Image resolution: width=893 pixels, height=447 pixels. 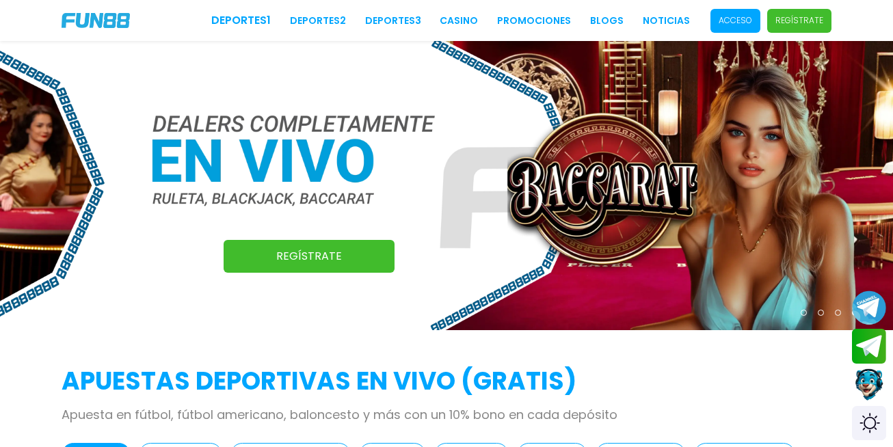 What do you see at coordinates (869, 385) in the screenshot?
I see `button: Contact customer service` at bounding box center [869, 385].